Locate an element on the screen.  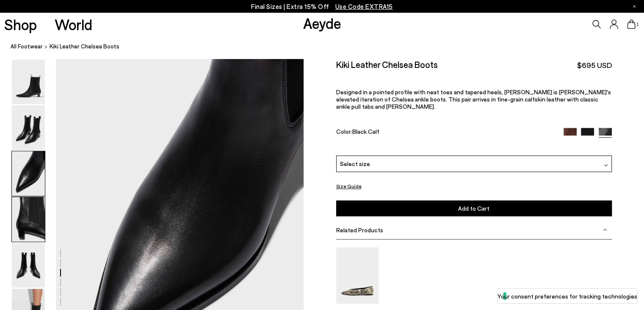
button: Size Guide is located at coordinates (349, 186).